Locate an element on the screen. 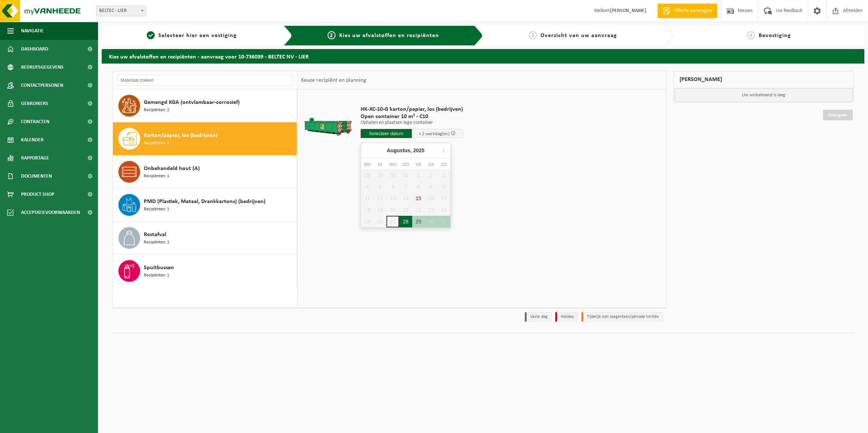 Image resolution: width=868 pixels, height=433 pixels. li: Vaste dag is located at coordinates (538, 317).